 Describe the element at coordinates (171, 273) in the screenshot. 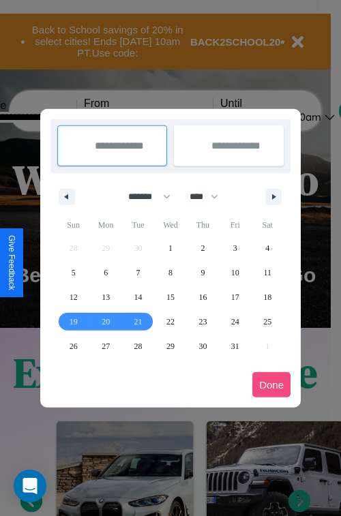

I see `span: 8` at that location.